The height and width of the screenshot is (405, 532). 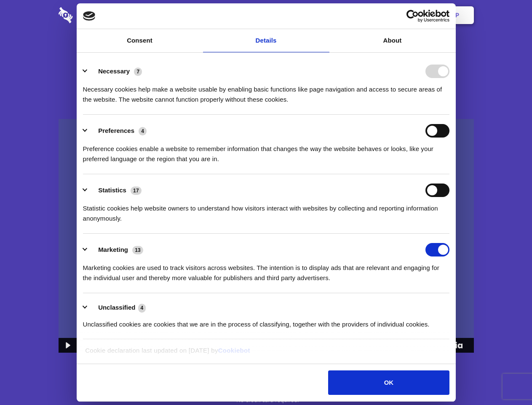 What do you see at coordinates (400, 15) in the screenshot?
I see `a: Login` at bounding box center [400, 15].